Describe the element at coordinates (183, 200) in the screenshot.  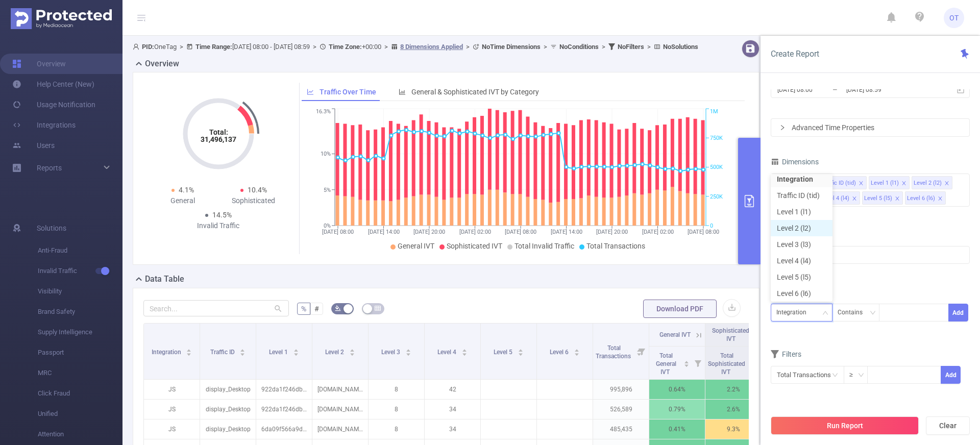
I see `div: General` at that location.